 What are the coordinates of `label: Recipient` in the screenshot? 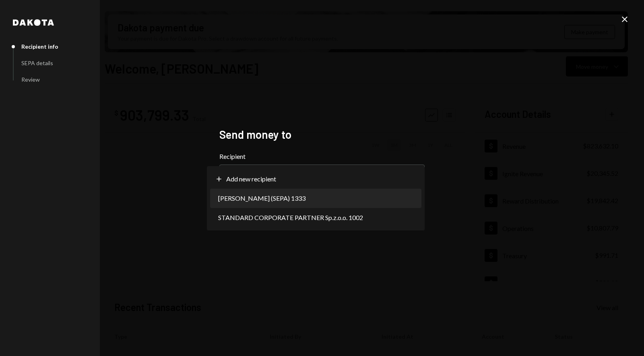 It's located at (322, 157).